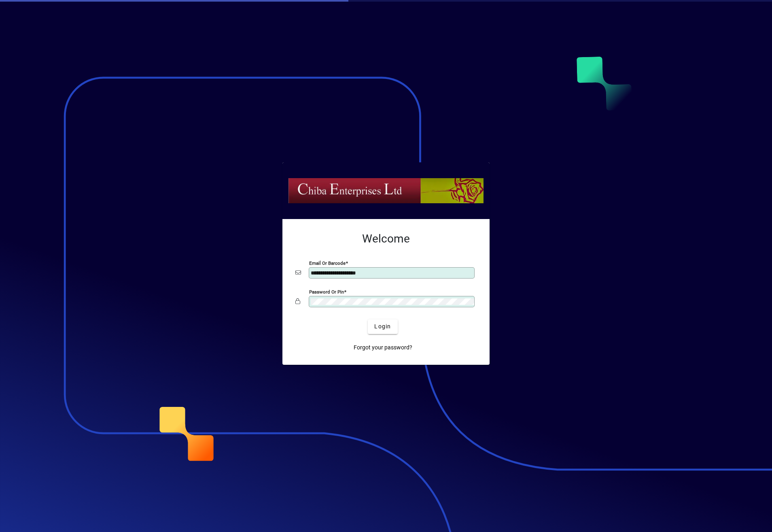  Describe the element at coordinates (383, 348) in the screenshot. I see `a: Forgot your password?` at that location.